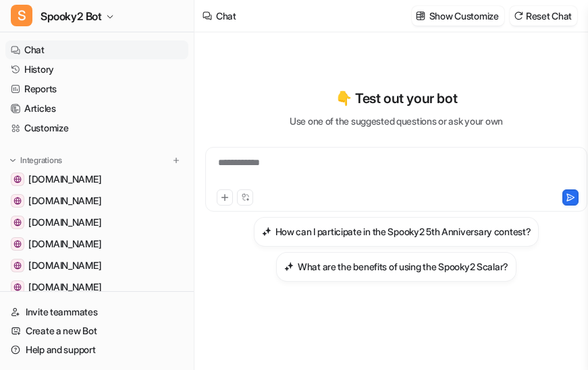  I want to click on button: How can I participate in the Spooky2 5th Anniversary contest?How can I participate in the Spooky2..., so click(396, 232).